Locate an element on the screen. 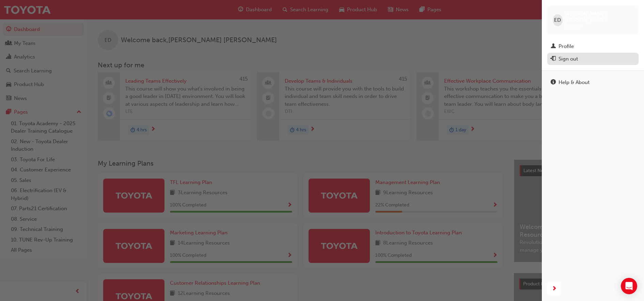  div: Help & About is located at coordinates (574, 82).